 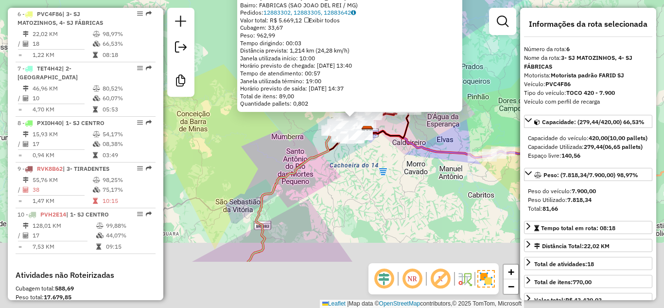 What do you see at coordinates (57, 296) in the screenshot?
I see `strong: 17.679,85` at bounding box center [57, 296].